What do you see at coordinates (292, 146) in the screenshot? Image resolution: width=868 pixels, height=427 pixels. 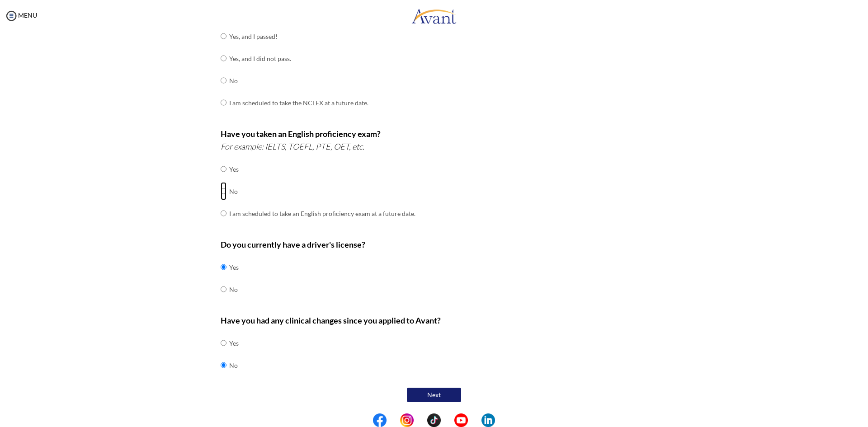 I see `i: For example: IELTS, TOEFL, PTE, OET, etc.` at bounding box center [292, 146].